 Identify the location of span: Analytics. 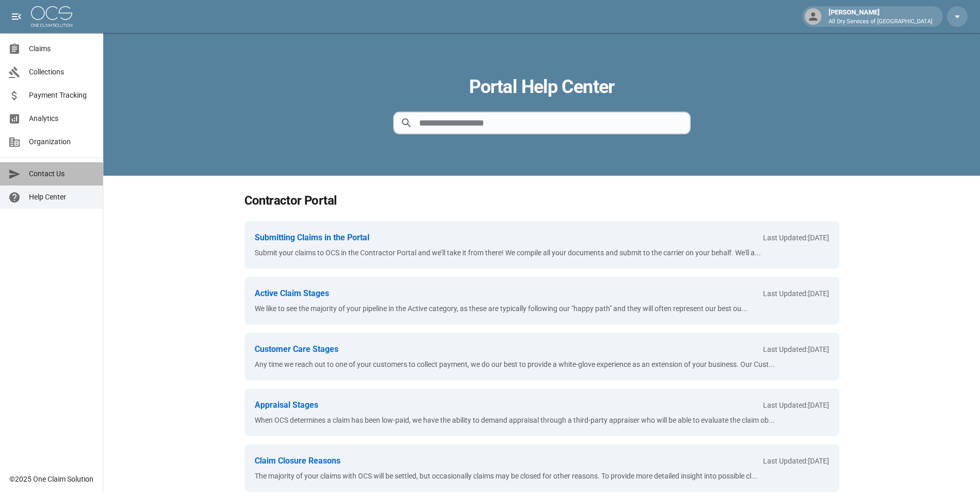
(61, 118).